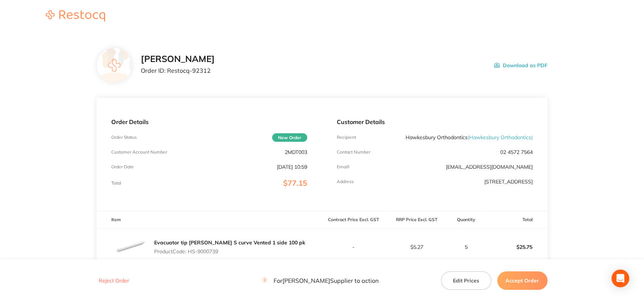  I want to click on p: Customer Details, so click(435, 122).